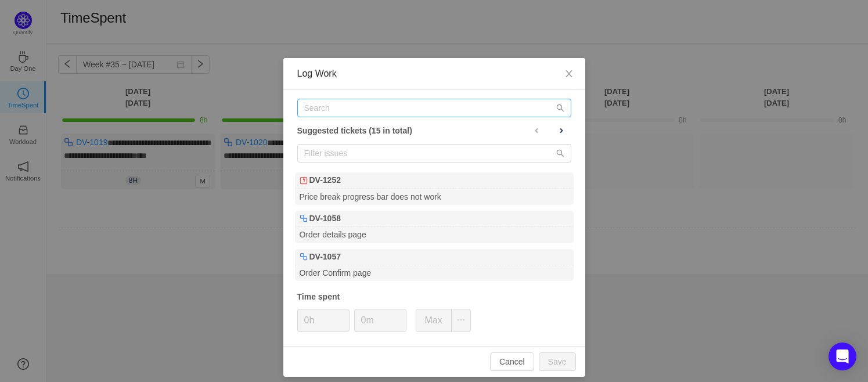  I want to click on div: Log Work, so click(434, 74).